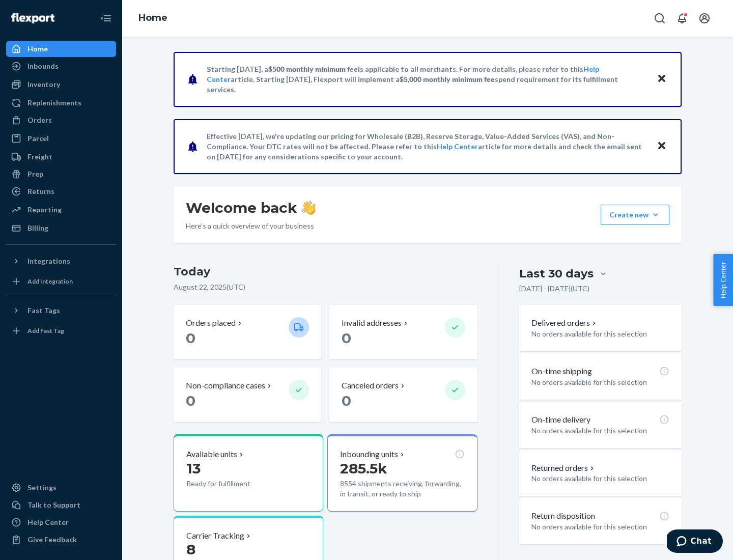 Image resolution: width=733 pixels, height=560 pixels. What do you see at coordinates (211, 323) in the screenshot?
I see `p: Orders placed` at bounding box center [211, 323].